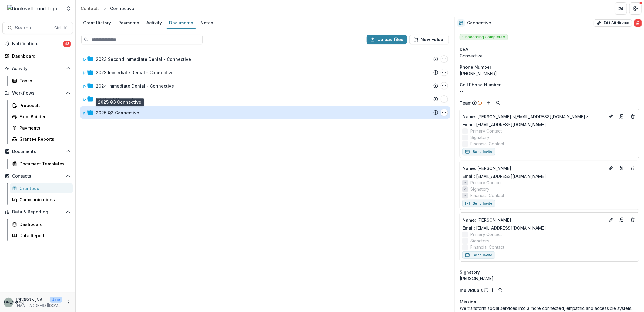  I want to click on a: Grant History, so click(97, 22).